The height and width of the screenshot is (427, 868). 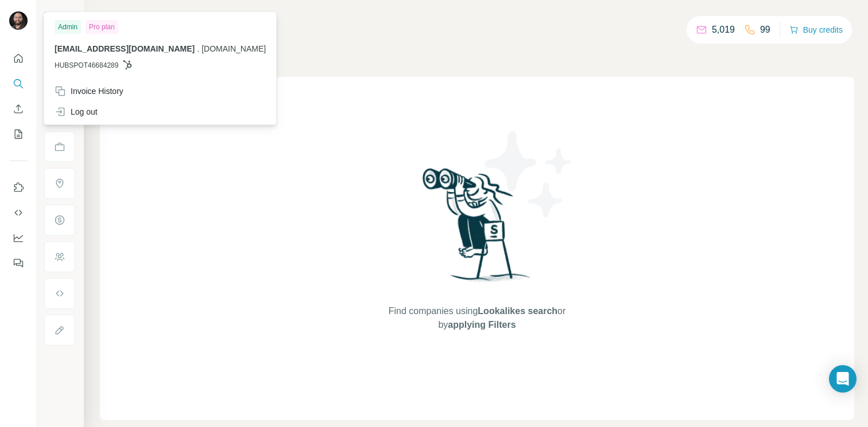 What do you see at coordinates (76, 112) in the screenshot?
I see `div: Log out` at bounding box center [76, 112].